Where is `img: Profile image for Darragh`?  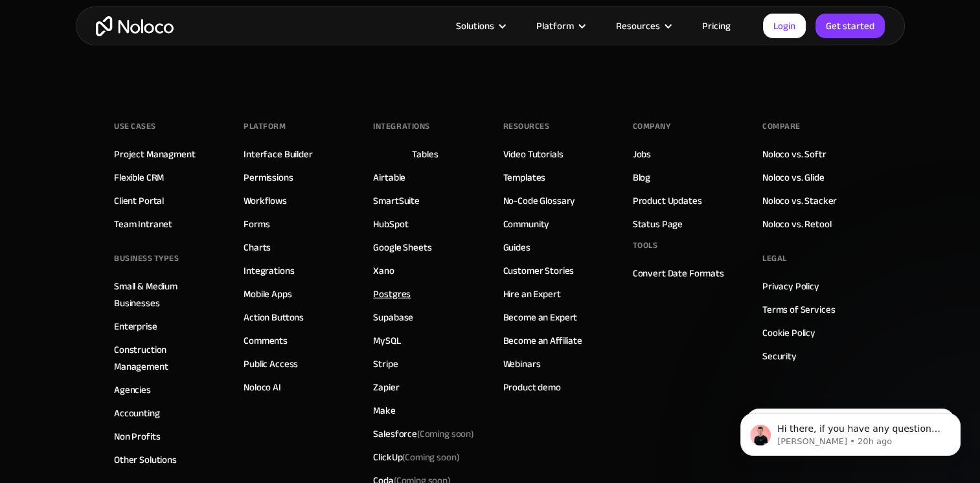
img: Profile image for Darragh is located at coordinates (40, 49).